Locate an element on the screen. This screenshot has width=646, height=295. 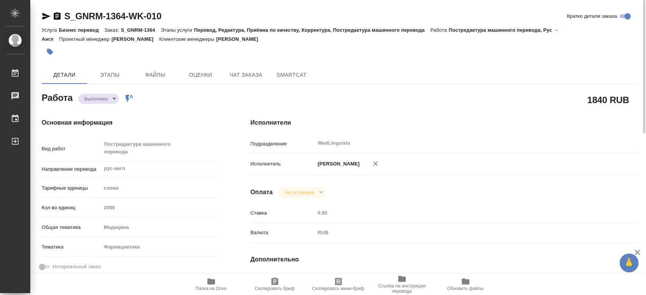
button: Ссылка на инструкции перевода is located at coordinates (402, 285).